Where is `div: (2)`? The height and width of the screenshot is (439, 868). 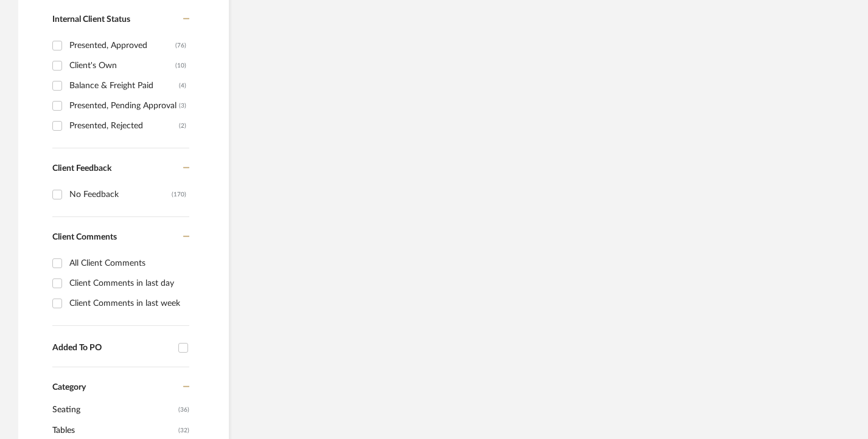
div: (2) is located at coordinates (183, 126).